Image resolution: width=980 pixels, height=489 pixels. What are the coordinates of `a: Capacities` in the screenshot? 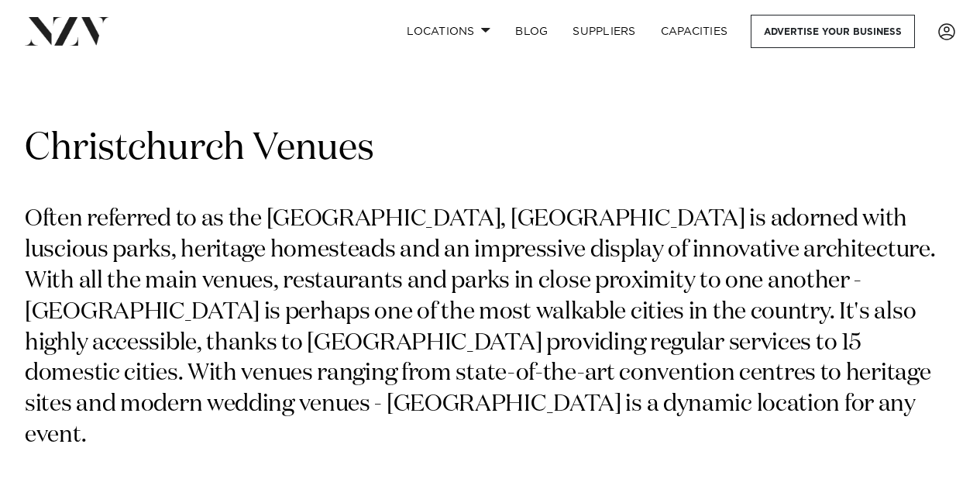 It's located at (694, 31).